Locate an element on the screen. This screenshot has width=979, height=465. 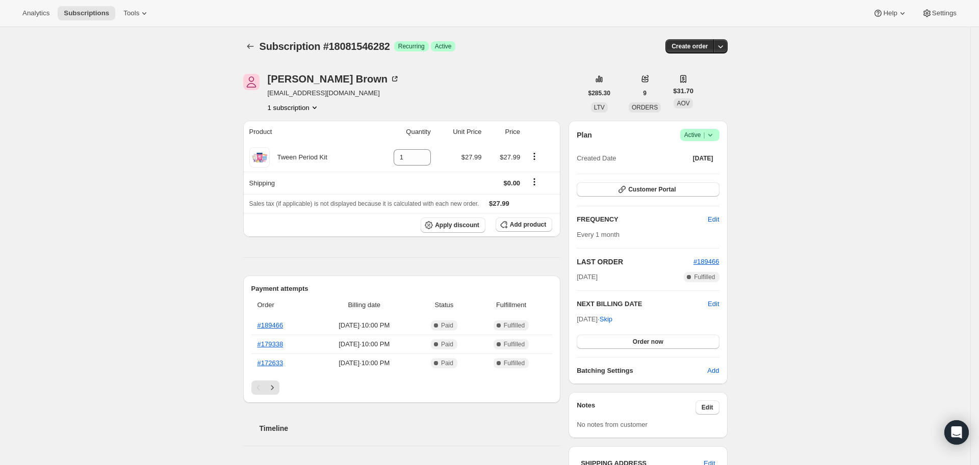
span: Tools is located at coordinates (131, 13).